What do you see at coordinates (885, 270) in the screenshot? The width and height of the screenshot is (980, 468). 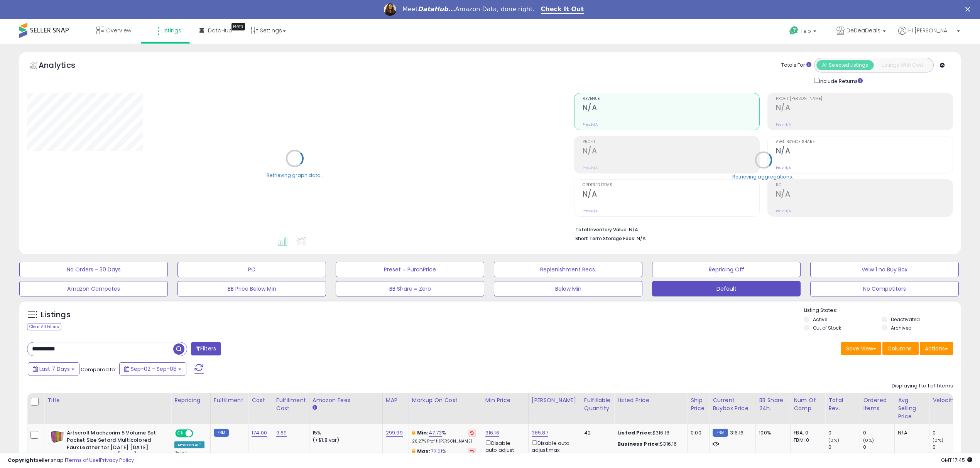 I see `button: Veiw 1 no Buy Box` at bounding box center [885, 270].